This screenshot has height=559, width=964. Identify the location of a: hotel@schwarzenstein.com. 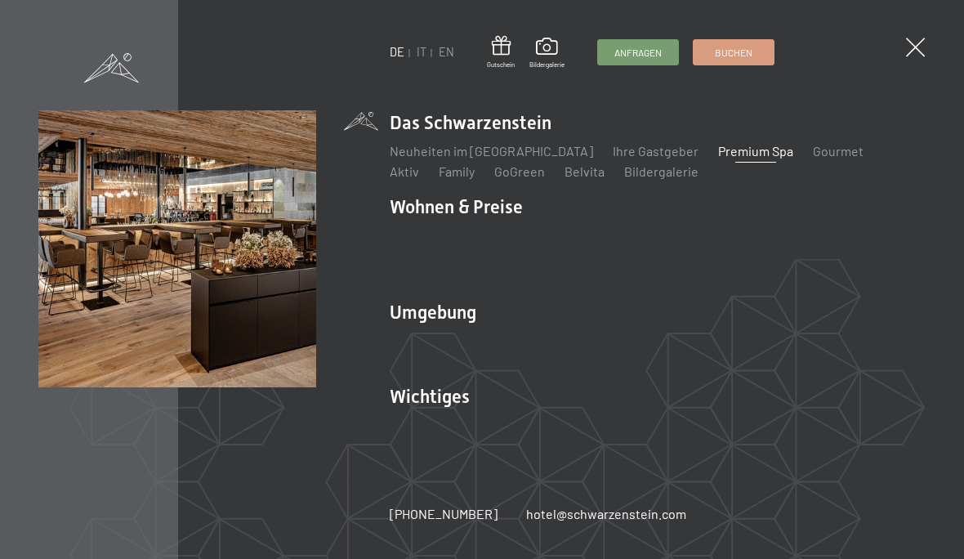
(606, 514).